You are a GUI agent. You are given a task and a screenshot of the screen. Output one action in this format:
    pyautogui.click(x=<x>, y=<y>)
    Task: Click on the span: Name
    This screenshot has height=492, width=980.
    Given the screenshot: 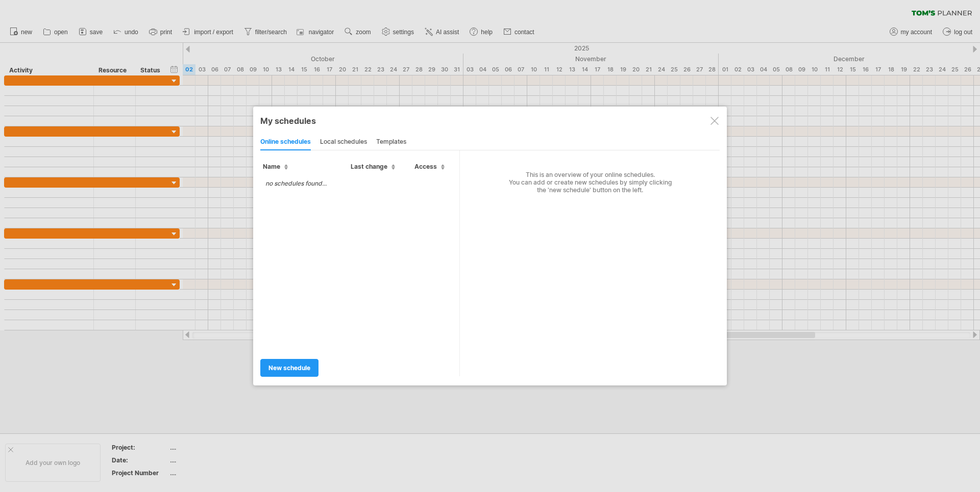 What is the action you would take?
    pyautogui.click(x=275, y=166)
    